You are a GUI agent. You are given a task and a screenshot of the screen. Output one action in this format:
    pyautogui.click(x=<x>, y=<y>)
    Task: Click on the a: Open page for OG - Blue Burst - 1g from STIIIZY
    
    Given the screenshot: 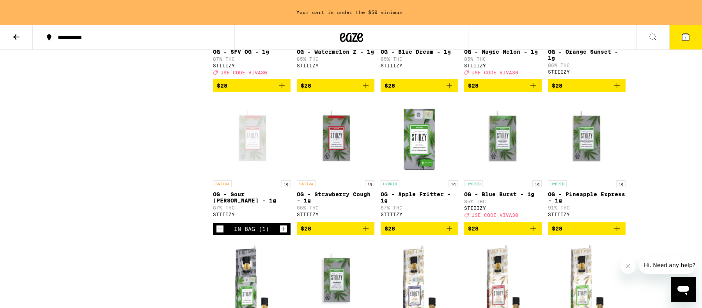 What is the action you would take?
    pyautogui.click(x=503, y=160)
    